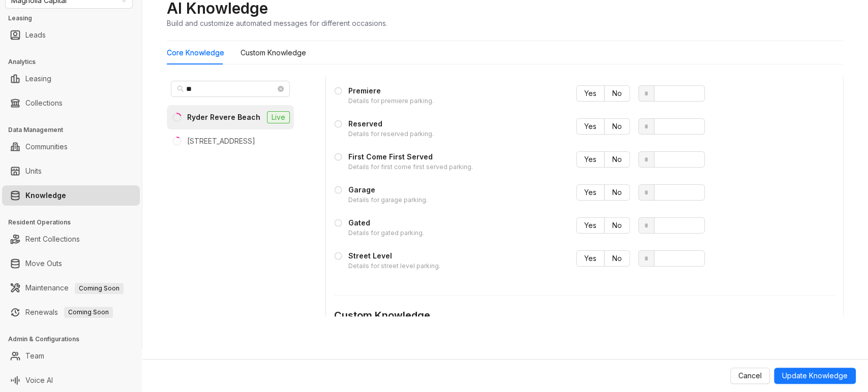 The width and height of the screenshot is (868, 392). I want to click on a: Team, so click(34, 356).